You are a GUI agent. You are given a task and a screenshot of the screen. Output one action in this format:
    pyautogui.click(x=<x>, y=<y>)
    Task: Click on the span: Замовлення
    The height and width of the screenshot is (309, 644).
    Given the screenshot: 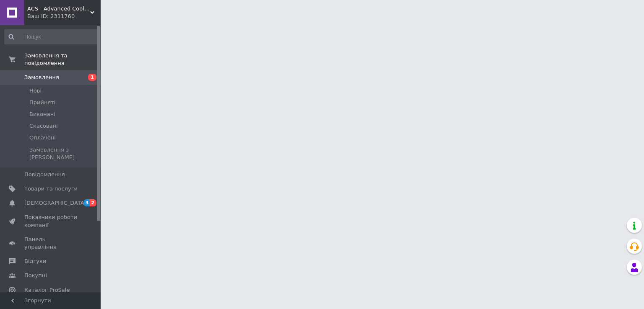 What is the action you would take?
    pyautogui.click(x=41, y=77)
    